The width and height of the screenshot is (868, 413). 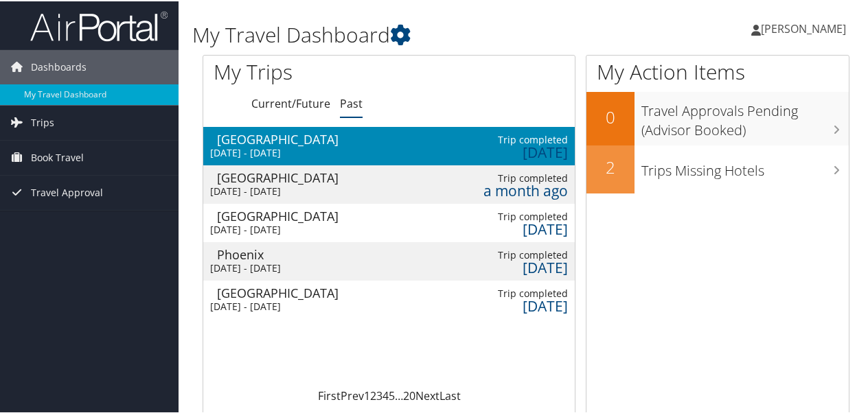 What do you see at coordinates (427, 395) in the screenshot?
I see `a: Next` at bounding box center [427, 395].